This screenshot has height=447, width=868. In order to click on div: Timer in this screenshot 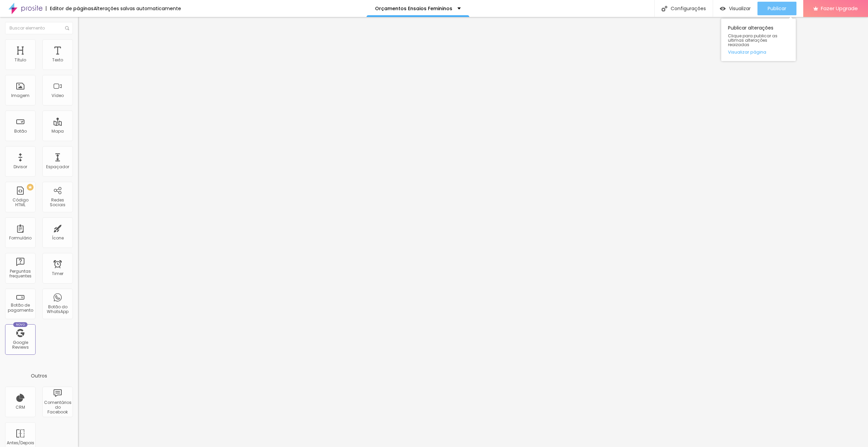, I will do `click(58, 274)`.